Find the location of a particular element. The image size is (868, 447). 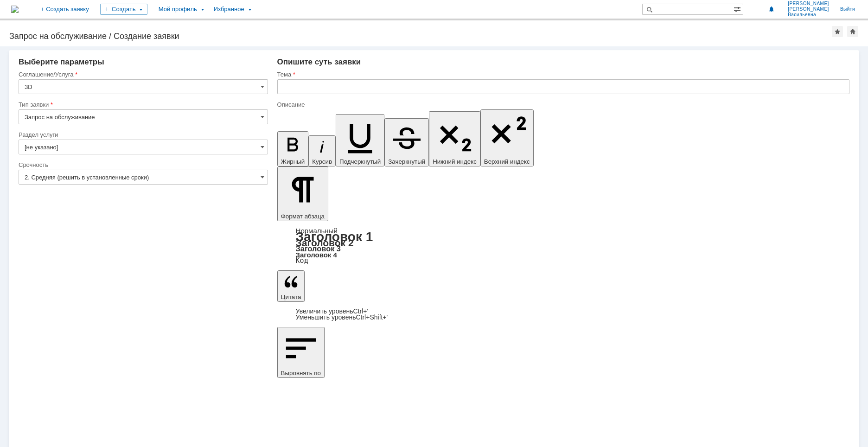

div: Срочность is located at coordinates (142, 165).